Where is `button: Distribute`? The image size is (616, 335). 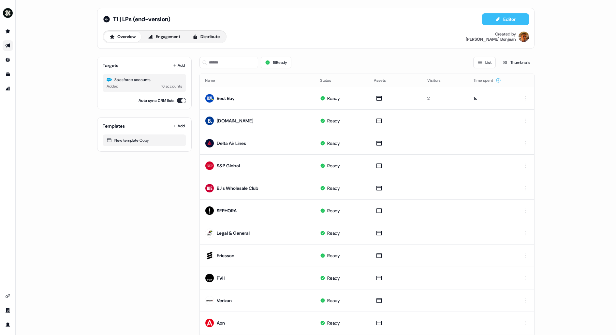 button: Distribute is located at coordinates (206, 37).